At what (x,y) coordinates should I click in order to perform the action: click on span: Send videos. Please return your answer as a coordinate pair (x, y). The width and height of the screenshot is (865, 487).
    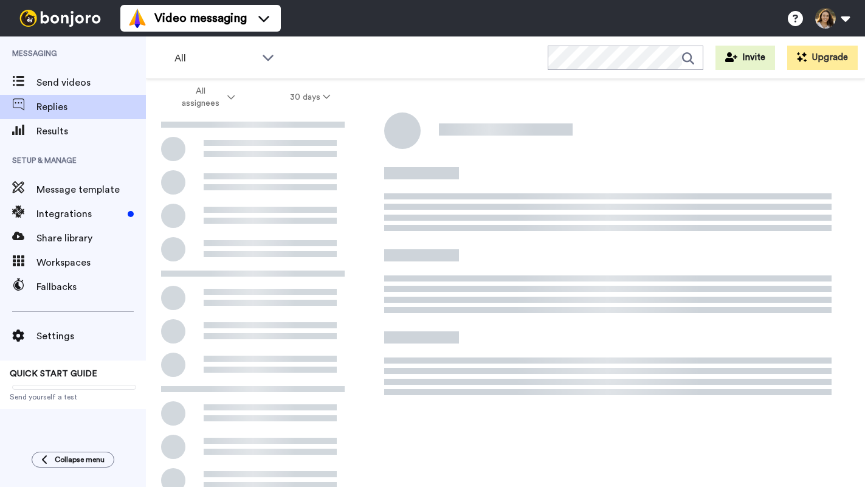
    Looking at the image, I should click on (91, 83).